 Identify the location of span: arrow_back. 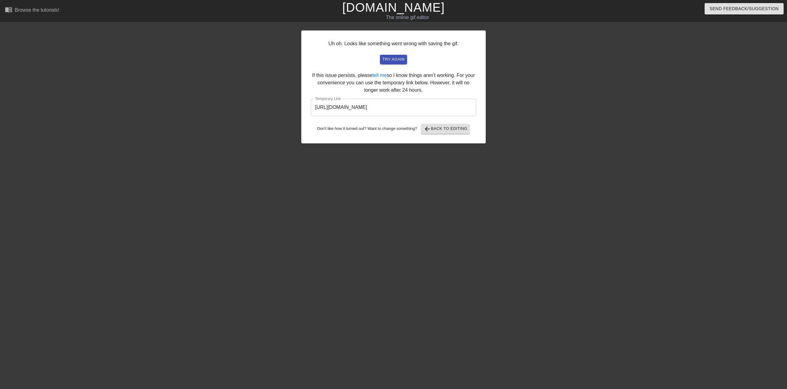
(427, 129).